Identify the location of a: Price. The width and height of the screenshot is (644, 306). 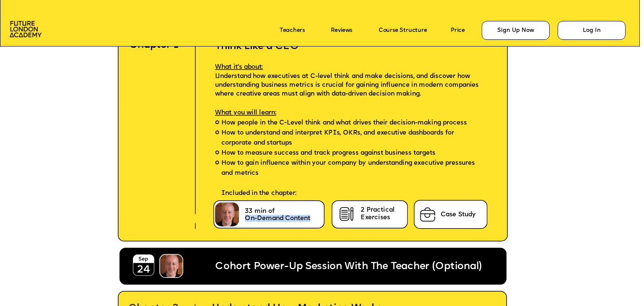
(458, 30).